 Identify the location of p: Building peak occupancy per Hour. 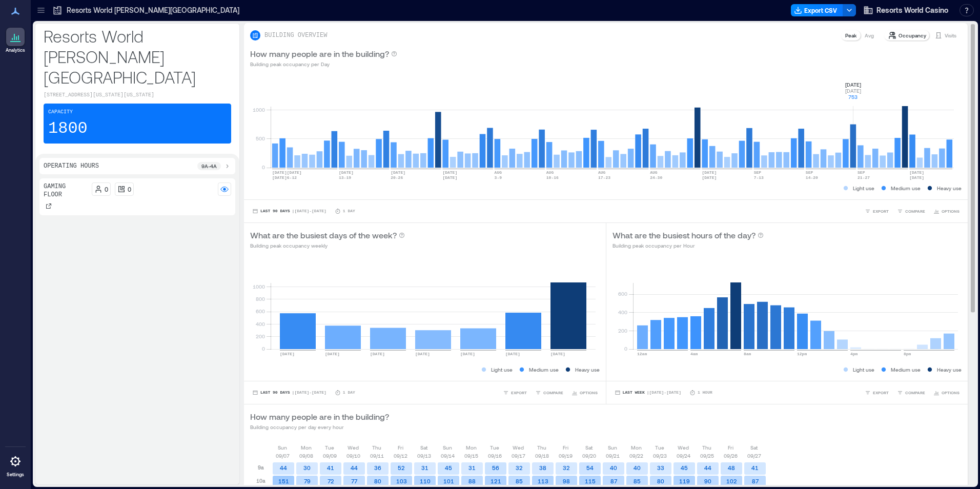
(688, 246).